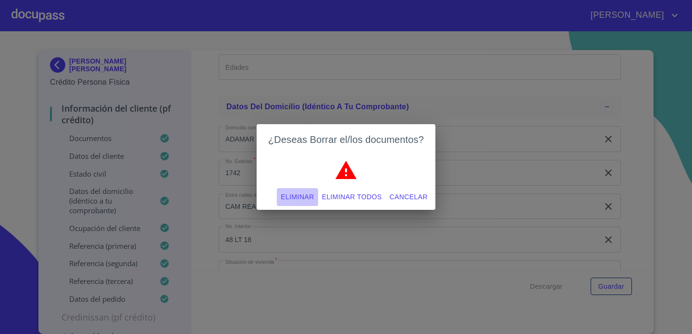 The width and height of the screenshot is (692, 334). What do you see at coordinates (352, 197) in the screenshot?
I see `button: Eliminar todos` at bounding box center [352, 197].